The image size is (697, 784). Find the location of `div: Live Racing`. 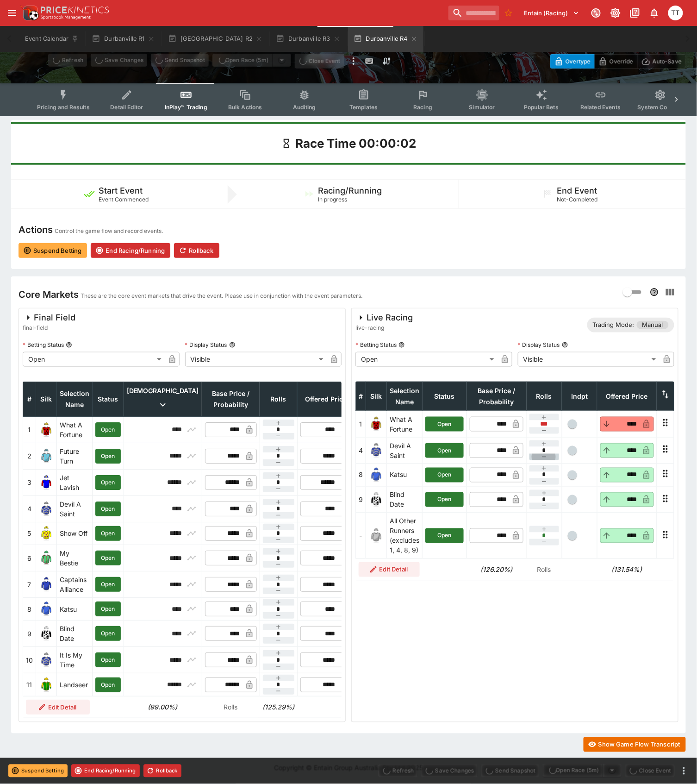

div: Live Racing is located at coordinates (384, 318).